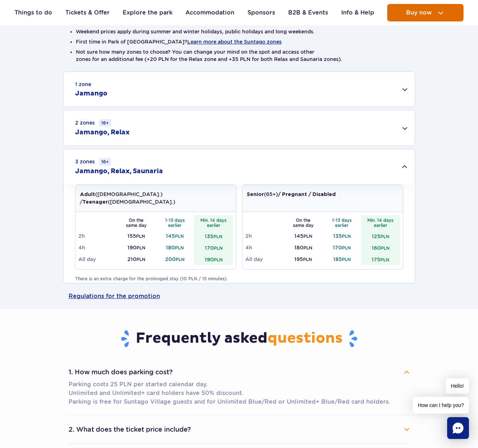  Describe the element at coordinates (256, 195) in the screenshot. I see `strong: Senior` at that location.